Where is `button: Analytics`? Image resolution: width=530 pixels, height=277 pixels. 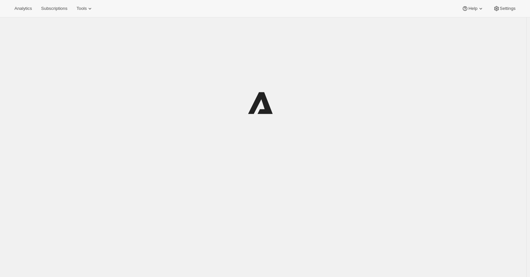 button: Analytics is located at coordinates (23, 9).